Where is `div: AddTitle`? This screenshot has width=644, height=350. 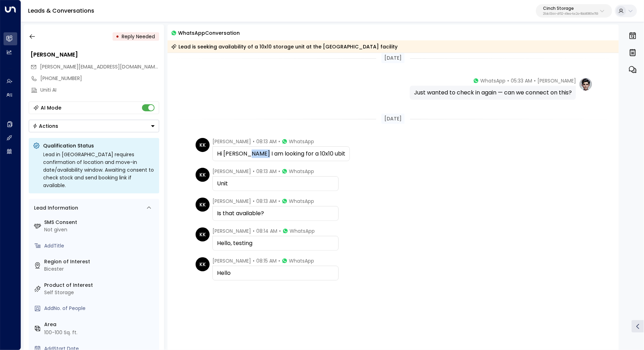
div: AddTitle is located at coordinates (100, 245).